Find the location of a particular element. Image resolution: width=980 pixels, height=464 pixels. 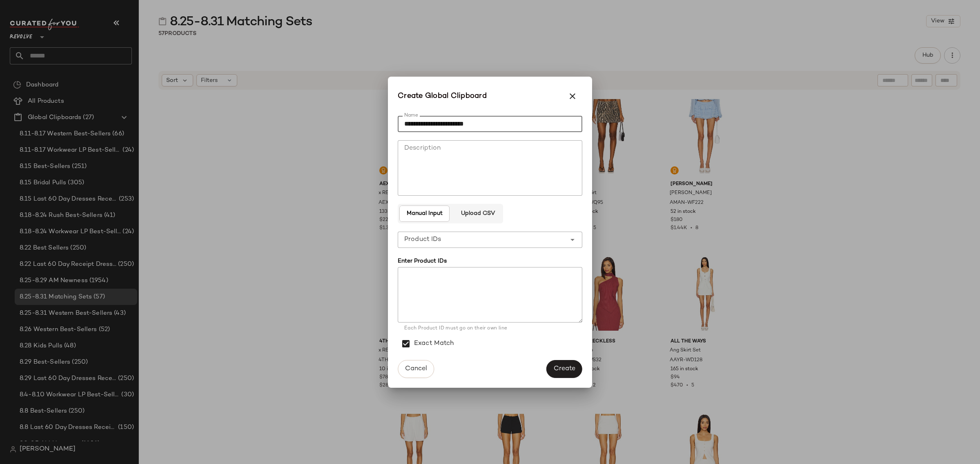

button: Create is located at coordinates (564, 369).